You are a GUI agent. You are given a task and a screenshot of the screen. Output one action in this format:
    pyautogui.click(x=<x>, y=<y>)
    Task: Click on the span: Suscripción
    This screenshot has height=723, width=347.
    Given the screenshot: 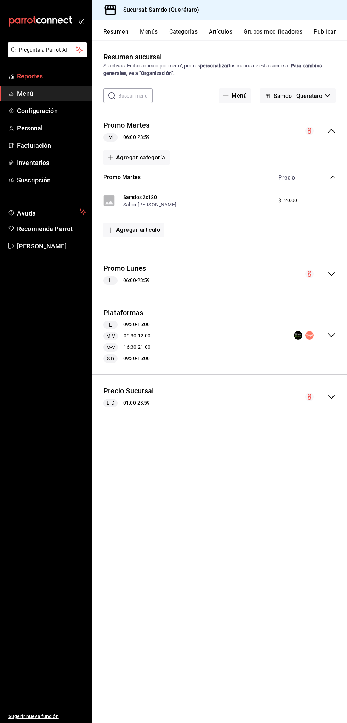 What is the action you would take?
    pyautogui.click(x=51, y=180)
    